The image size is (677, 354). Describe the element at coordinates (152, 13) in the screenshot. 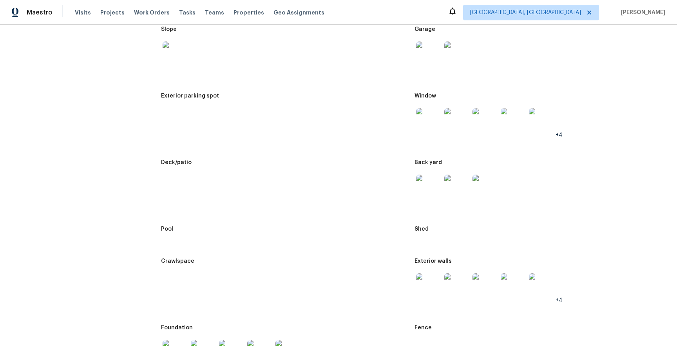

I see `span: Work Orders` at that location.